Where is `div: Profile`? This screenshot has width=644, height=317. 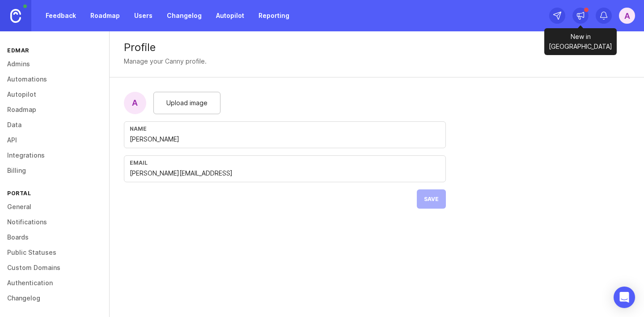
div: Profile is located at coordinates (377, 48).